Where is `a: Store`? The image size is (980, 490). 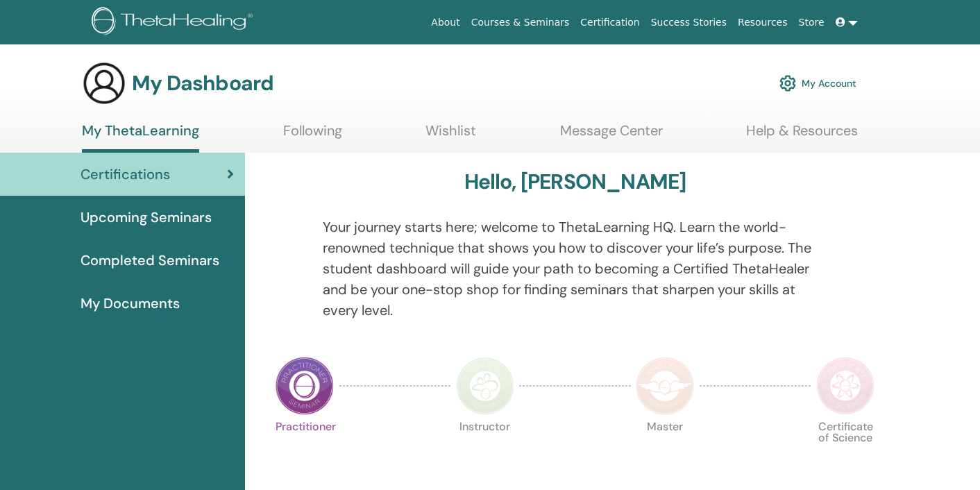 a: Store is located at coordinates (812, 22).